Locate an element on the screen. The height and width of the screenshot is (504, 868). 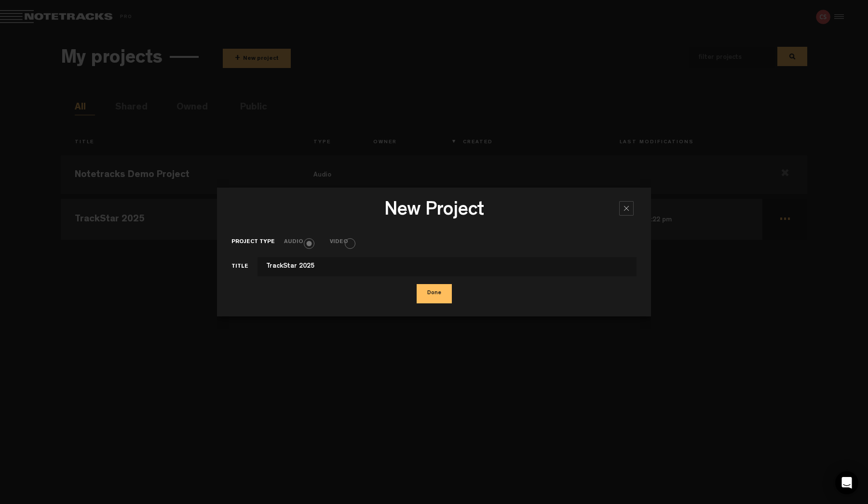
label: Project type is located at coordinates (258, 242).